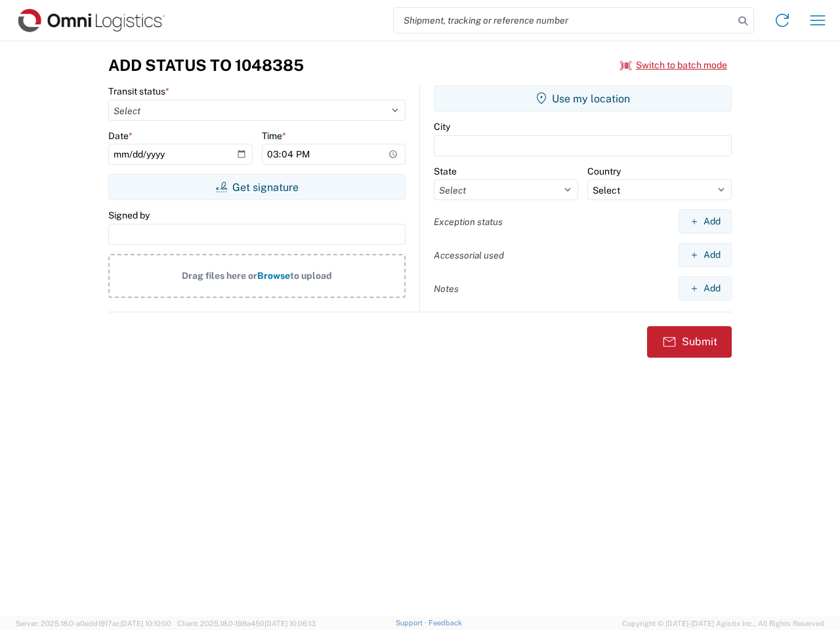  Describe the element at coordinates (445, 623) in the screenshot. I see `a: Feedback` at that location.